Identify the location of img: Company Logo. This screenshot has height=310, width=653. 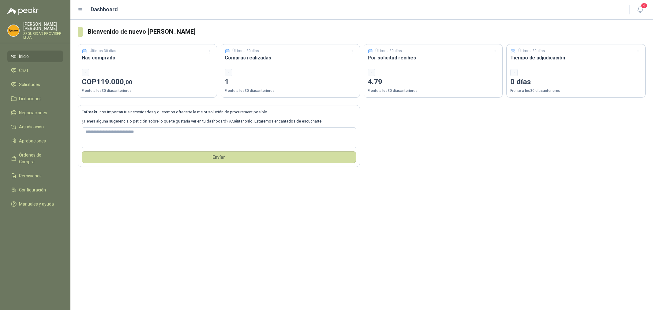
(13, 31).